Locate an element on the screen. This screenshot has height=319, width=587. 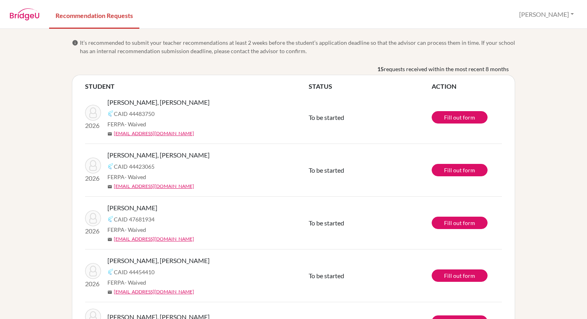
span: CAID 44423065 is located at coordinates (134, 166).